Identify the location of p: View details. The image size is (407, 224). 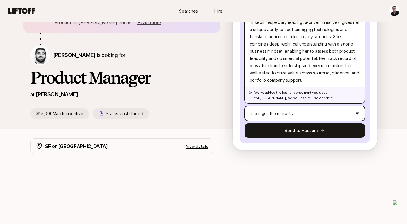
(197, 146).